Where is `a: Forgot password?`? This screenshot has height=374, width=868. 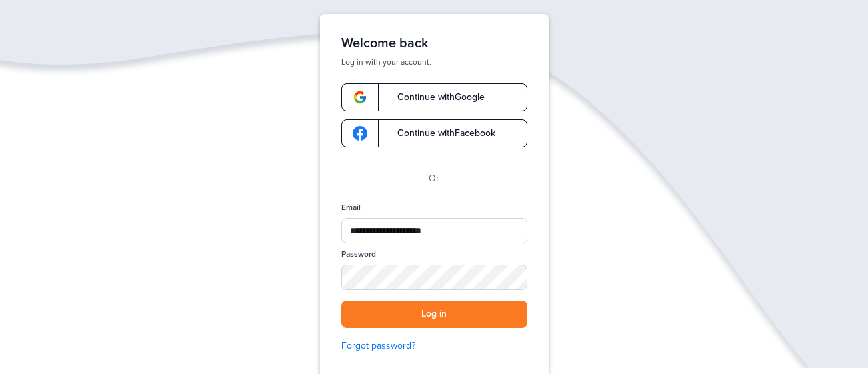 a: Forgot password? is located at coordinates (434, 346).